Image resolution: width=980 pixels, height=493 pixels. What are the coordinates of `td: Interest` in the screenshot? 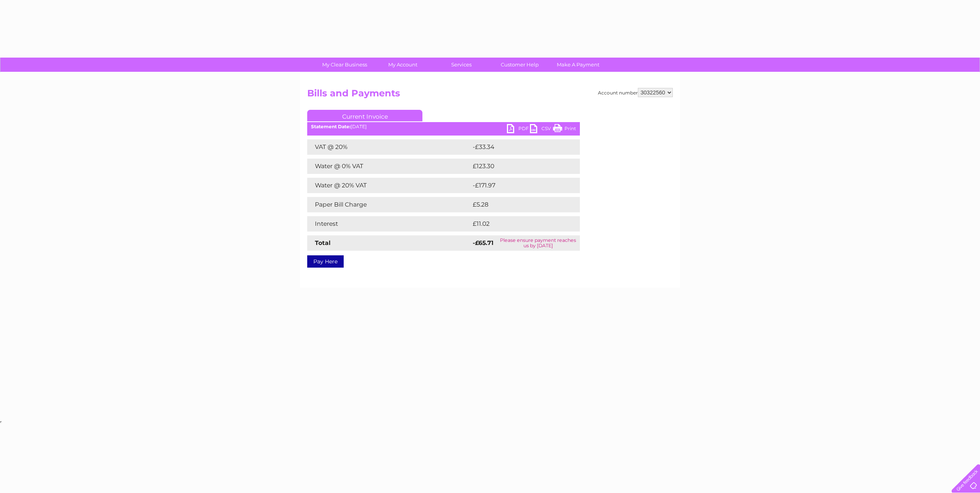 It's located at (389, 224).